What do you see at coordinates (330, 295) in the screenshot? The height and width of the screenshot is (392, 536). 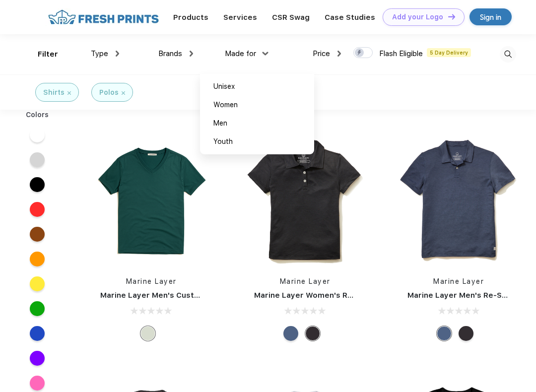 I see `a: Marine Layer Women's Re-Spun Air Polo` at bounding box center [330, 295].